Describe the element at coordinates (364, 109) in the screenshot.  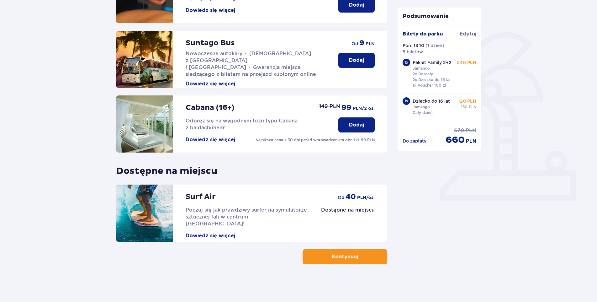
I see `span: PLN /2 os.` at that location.